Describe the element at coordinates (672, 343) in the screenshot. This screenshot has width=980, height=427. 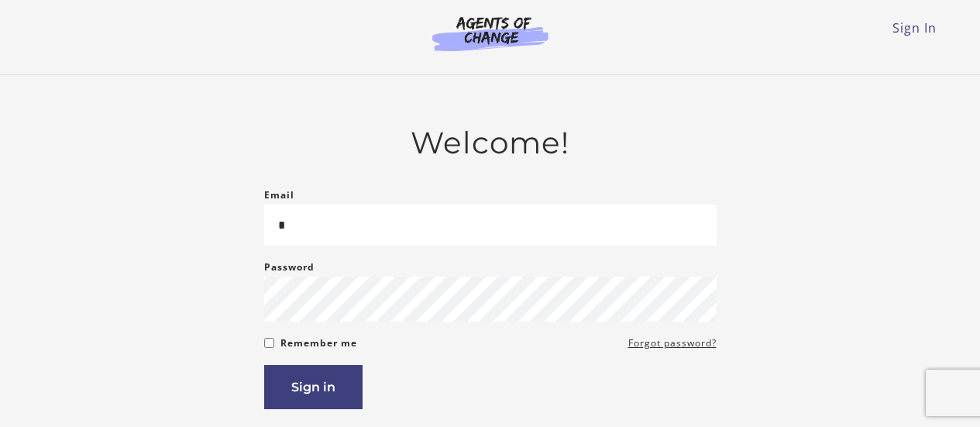
I see `a: Forgot password?` at that location.